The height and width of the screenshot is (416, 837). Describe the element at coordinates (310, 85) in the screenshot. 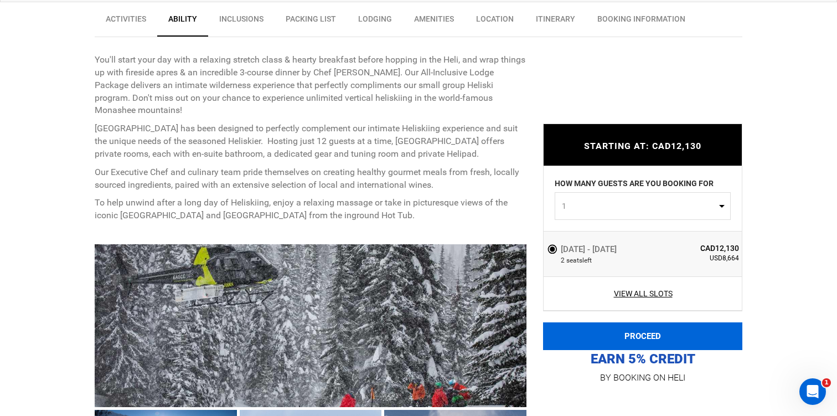

I see `p: You'll start your day with a relaxing stretch class & hearty breakfast before hopping in the Heli...` at that location.